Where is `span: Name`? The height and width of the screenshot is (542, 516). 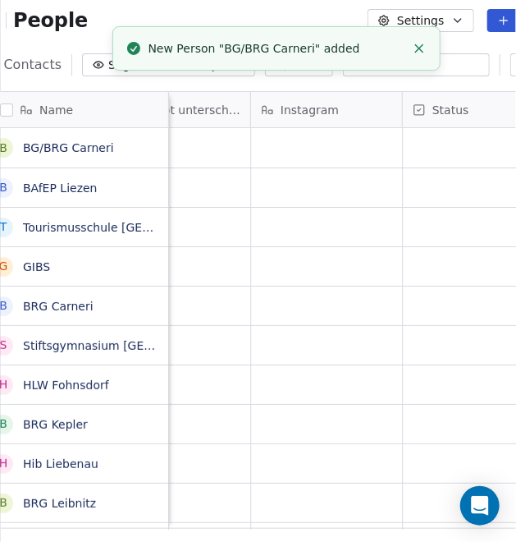
span: Name is located at coordinates (56, 110).